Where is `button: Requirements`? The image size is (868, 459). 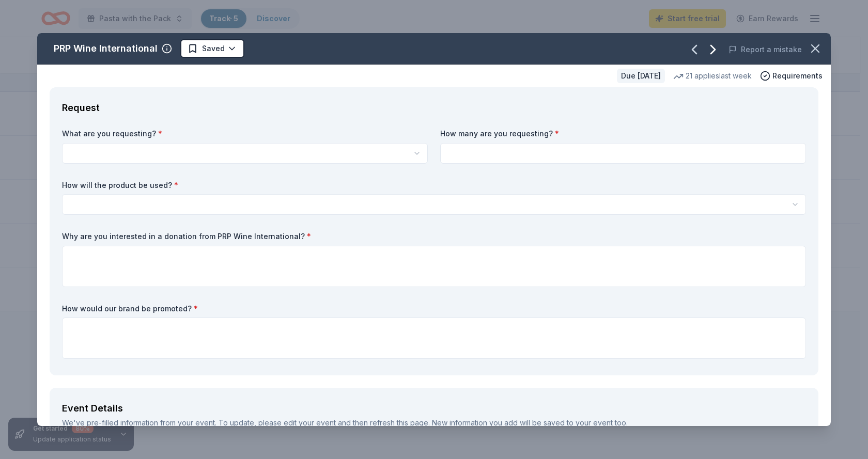 button: Requirements is located at coordinates (791, 76).